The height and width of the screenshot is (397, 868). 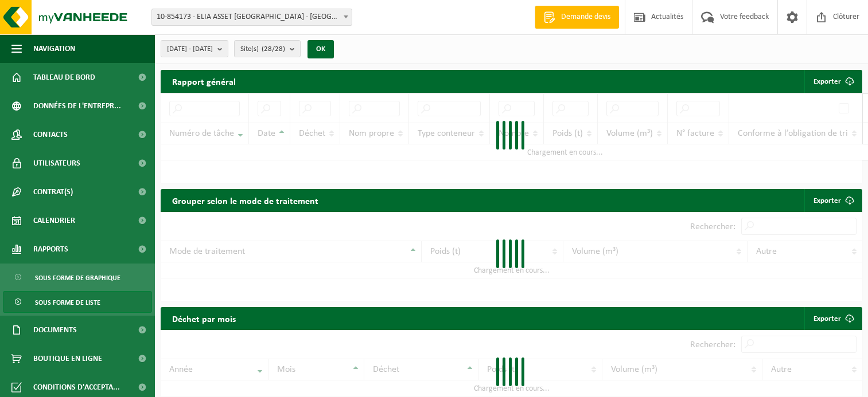 What do you see at coordinates (68, 359) in the screenshot?
I see `span: Boutique en ligne` at bounding box center [68, 359].